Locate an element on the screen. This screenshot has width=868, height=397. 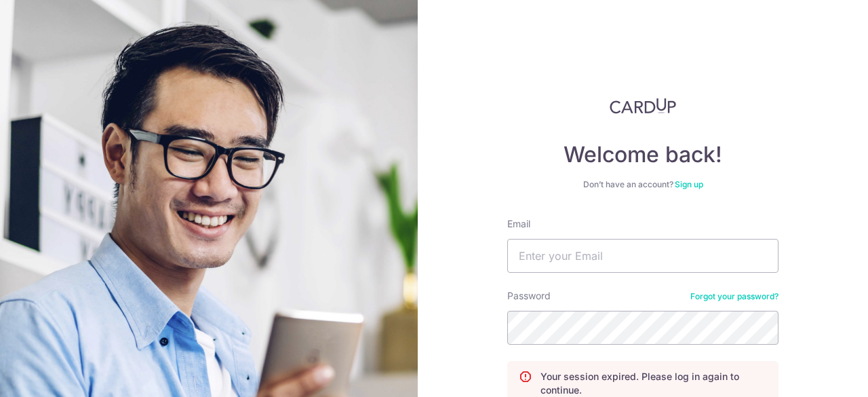
div: Don’t have an account? is located at coordinates (643, 185).